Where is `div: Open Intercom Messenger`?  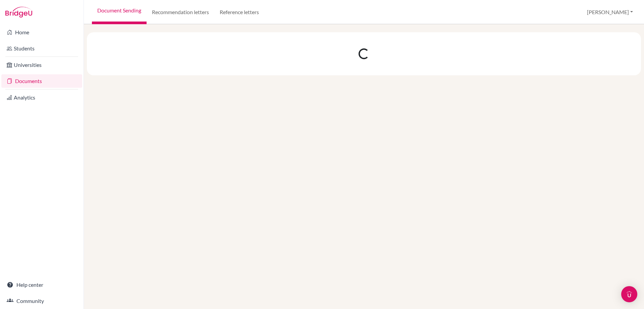 div: Open Intercom Messenger is located at coordinates (630, 294).